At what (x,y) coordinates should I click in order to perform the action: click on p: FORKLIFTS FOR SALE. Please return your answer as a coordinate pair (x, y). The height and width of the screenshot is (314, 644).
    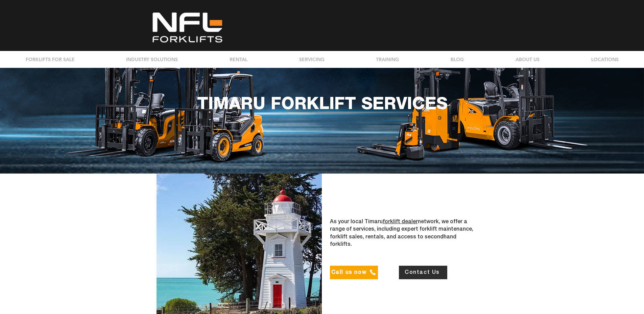
    Looking at the image, I should click on (50, 59).